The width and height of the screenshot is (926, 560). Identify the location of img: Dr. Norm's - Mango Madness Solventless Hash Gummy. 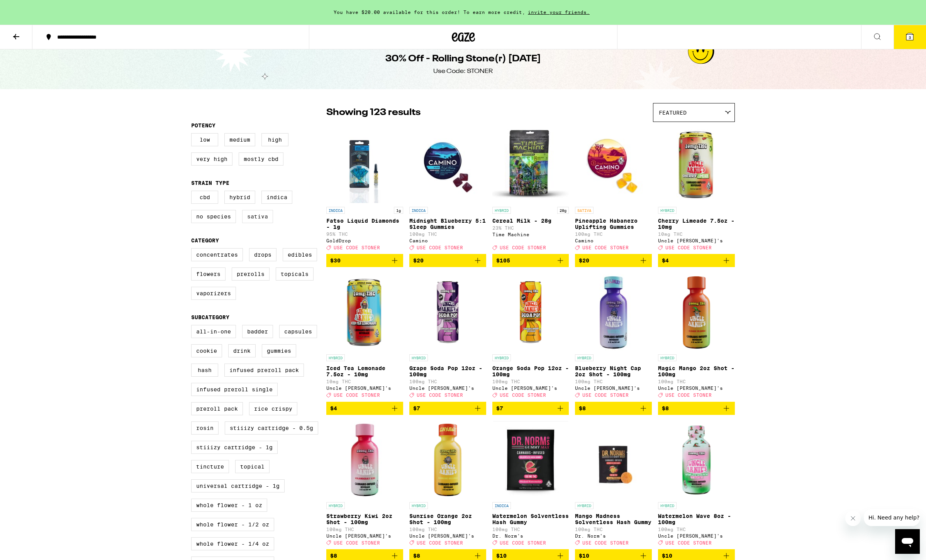
(613, 460).